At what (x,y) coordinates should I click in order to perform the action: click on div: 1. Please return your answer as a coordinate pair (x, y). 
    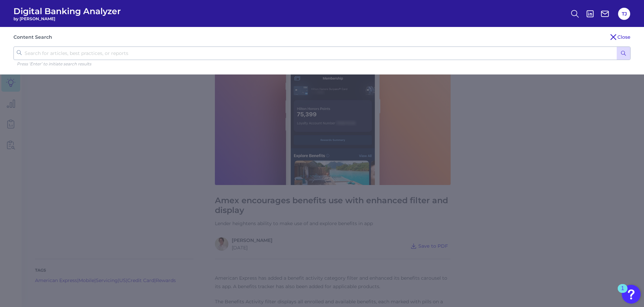
    Looking at the image, I should click on (623, 293).